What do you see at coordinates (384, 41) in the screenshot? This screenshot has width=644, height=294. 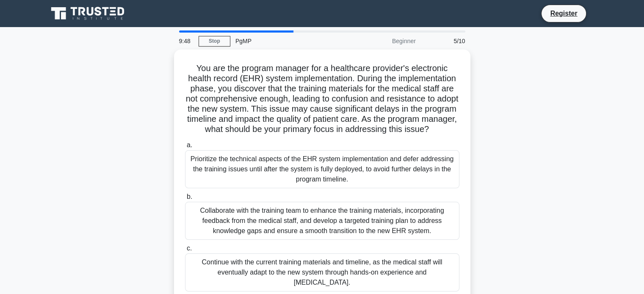 I see `div: Beginner` at bounding box center [384, 41].